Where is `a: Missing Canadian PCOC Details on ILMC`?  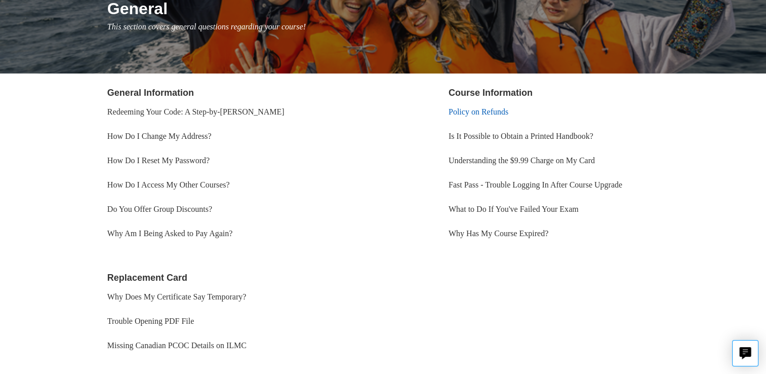 a: Missing Canadian PCOC Details on ILMC is located at coordinates (177, 345).